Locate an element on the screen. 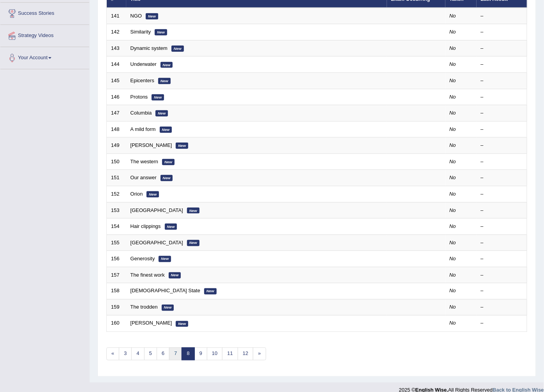 Image resolution: width=544 pixels, height=392 pixels. td: 144 is located at coordinates (116, 64).